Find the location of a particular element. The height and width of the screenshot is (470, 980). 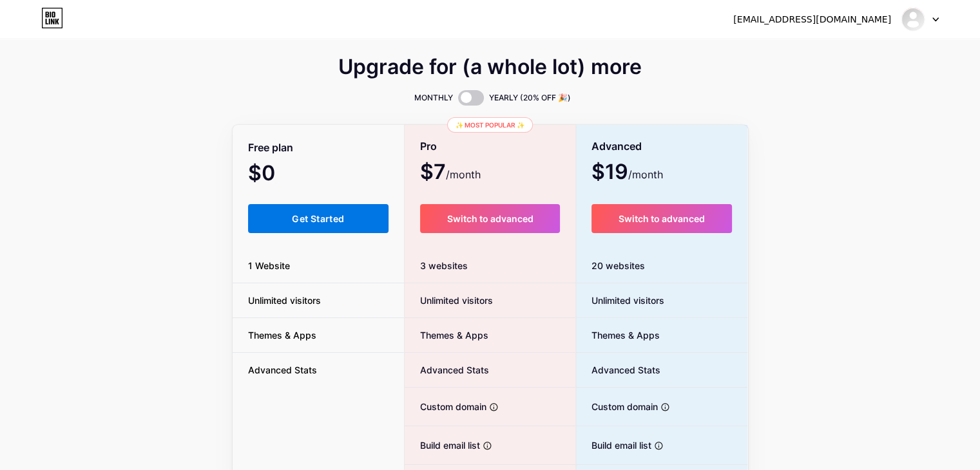

div: ✨ Most popular ✨ is located at coordinates (490, 125).